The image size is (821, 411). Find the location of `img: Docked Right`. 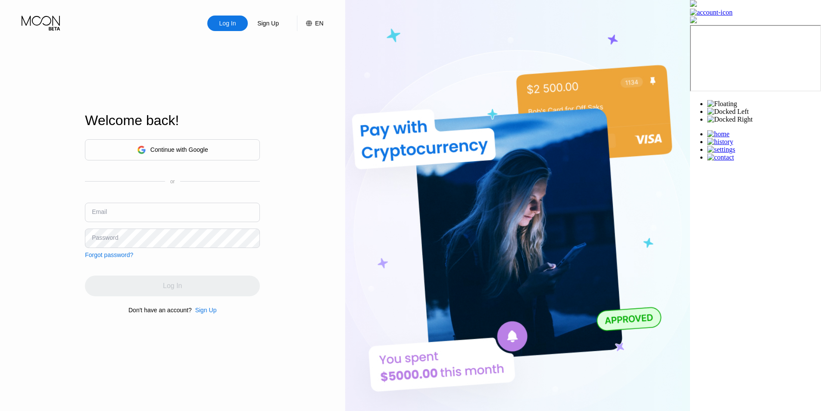

img: Docked Right is located at coordinates (730, 119).